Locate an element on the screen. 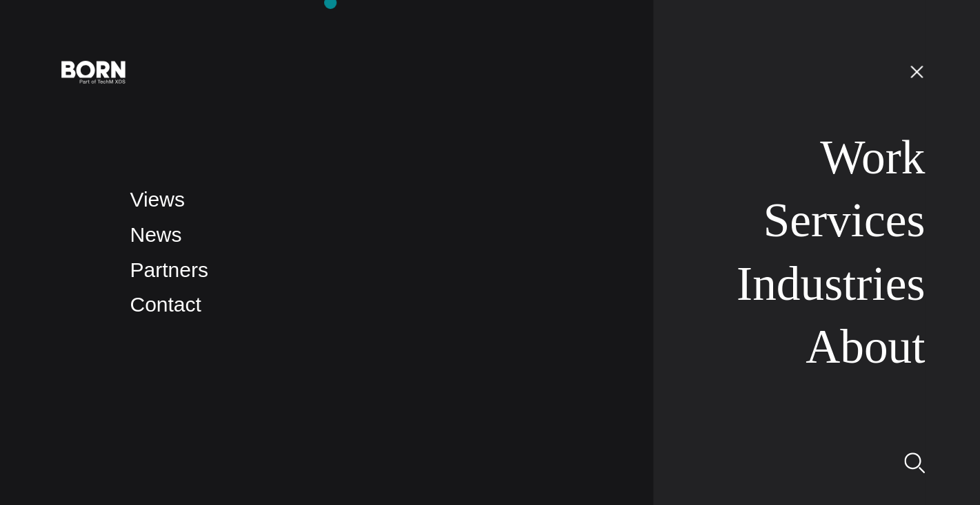 The width and height of the screenshot is (980, 505). a: Contact is located at coordinates (165, 304).